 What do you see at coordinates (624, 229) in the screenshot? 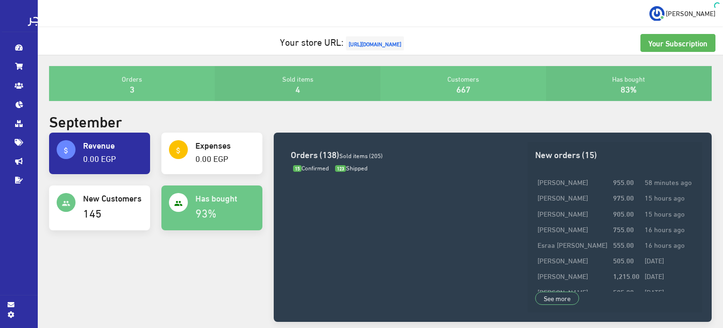
I see `strong: 755.00` at bounding box center [624, 229].